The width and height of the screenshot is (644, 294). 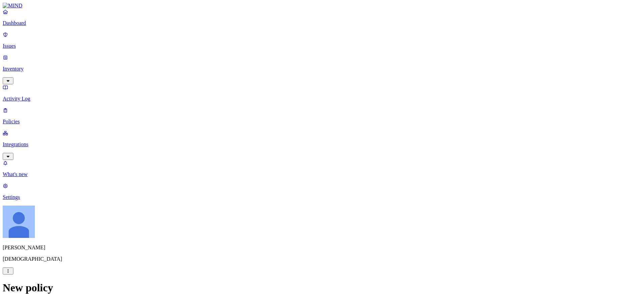 I want to click on a: MIND, so click(x=322, y=6).